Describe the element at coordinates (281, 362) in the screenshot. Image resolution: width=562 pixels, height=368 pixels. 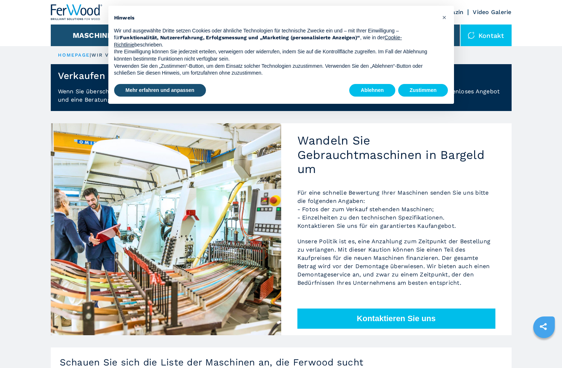
I see `h3: Schauen Sie sich die Liste der Maschinen an, die Ferwood sucht` at that location.